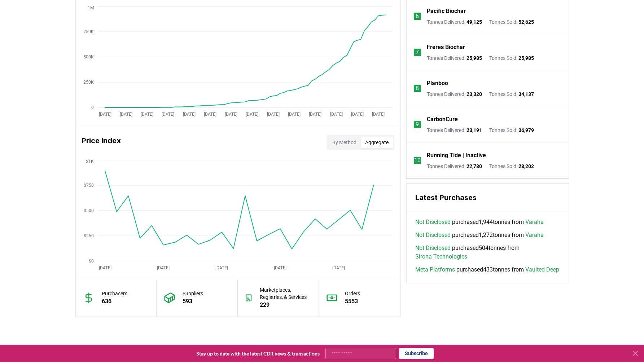 This screenshot has width=644, height=362. Describe the element at coordinates (114, 294) in the screenshot. I see `p: Purchasers` at that location.